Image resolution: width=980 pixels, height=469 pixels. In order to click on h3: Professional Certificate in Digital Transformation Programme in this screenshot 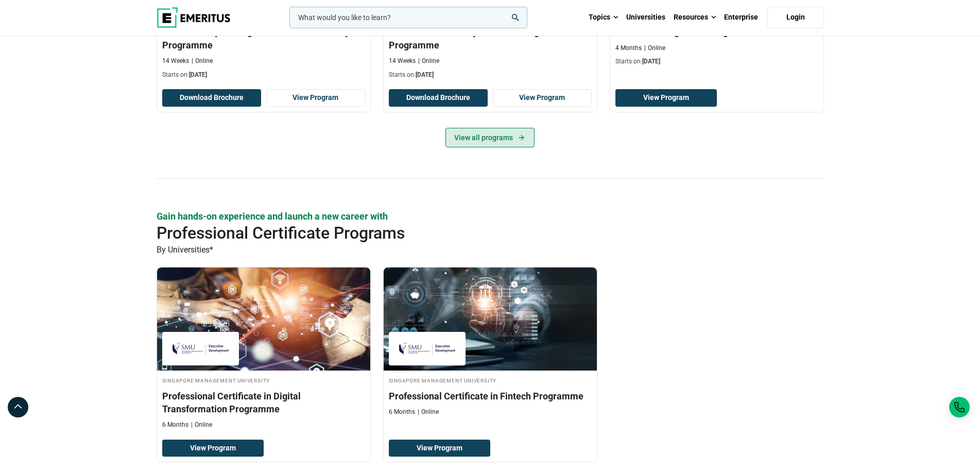, I will do `click(264, 403)`.